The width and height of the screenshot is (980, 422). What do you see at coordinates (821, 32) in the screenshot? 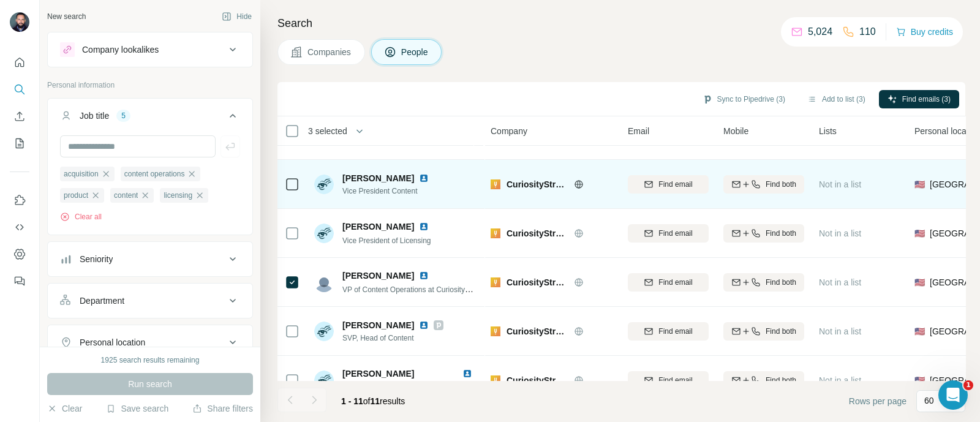
I see `p: 5,024` at bounding box center [821, 32].